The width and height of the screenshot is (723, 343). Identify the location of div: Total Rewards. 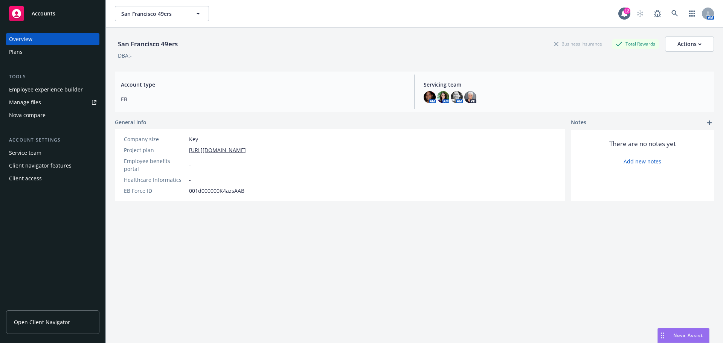
(635, 44).